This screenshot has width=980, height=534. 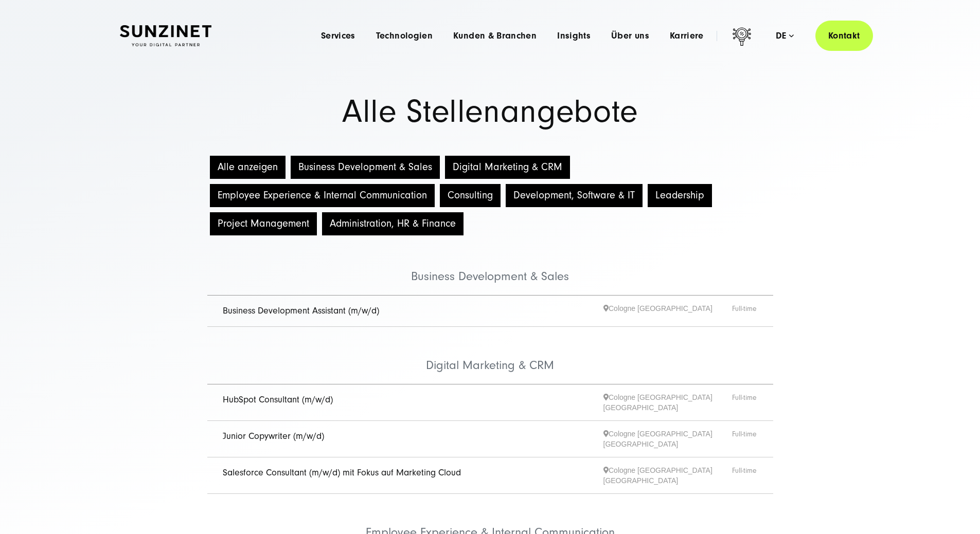 I want to click on a: Über uns, so click(x=631, y=36).